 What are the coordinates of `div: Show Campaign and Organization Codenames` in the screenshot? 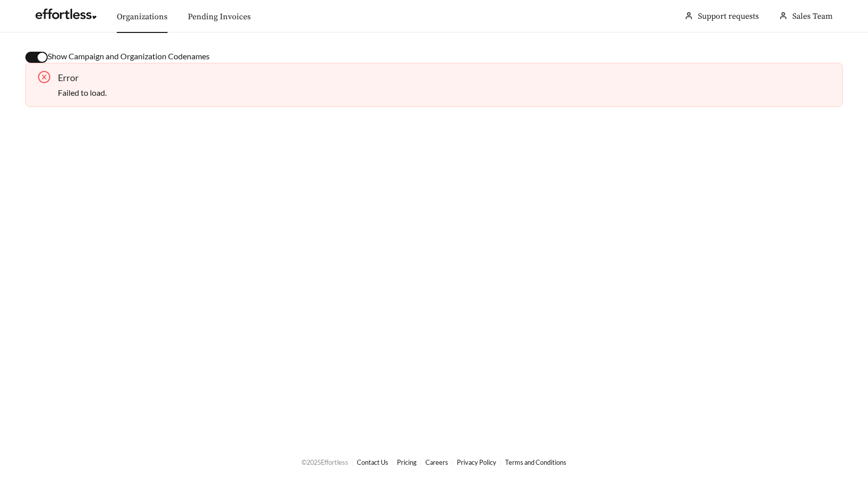 It's located at (434, 56).